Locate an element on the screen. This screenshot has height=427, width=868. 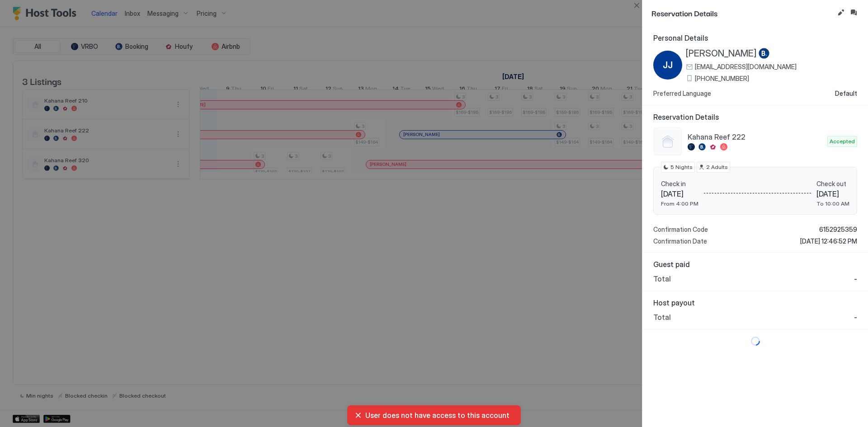
span: Accepted is located at coordinates (842, 142).